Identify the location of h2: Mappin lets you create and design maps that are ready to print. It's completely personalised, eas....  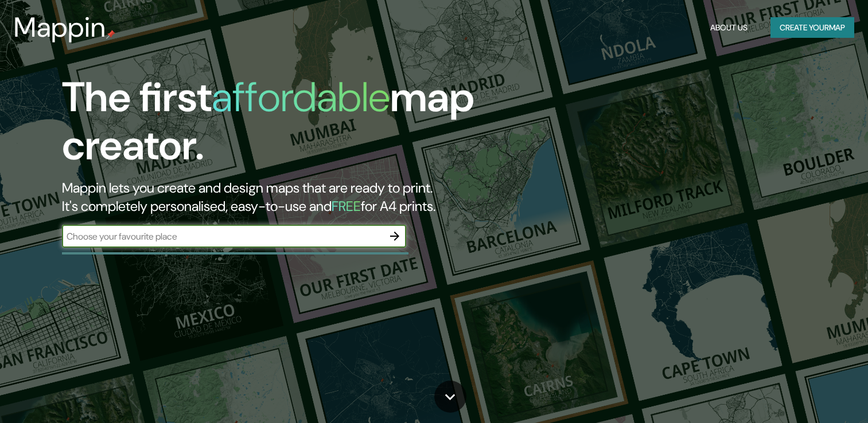
(279, 197).